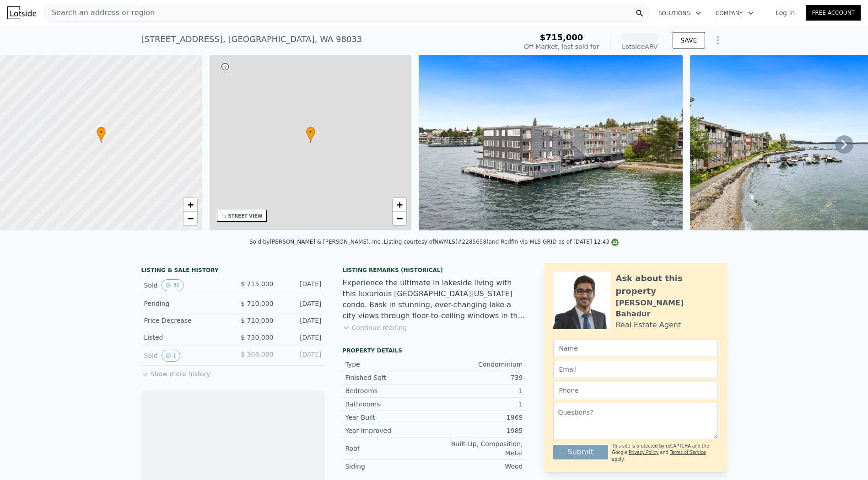 This screenshot has height=480, width=868. Describe the element at coordinates (390, 377) in the screenshot. I see `div: Finished Sqft` at that location.